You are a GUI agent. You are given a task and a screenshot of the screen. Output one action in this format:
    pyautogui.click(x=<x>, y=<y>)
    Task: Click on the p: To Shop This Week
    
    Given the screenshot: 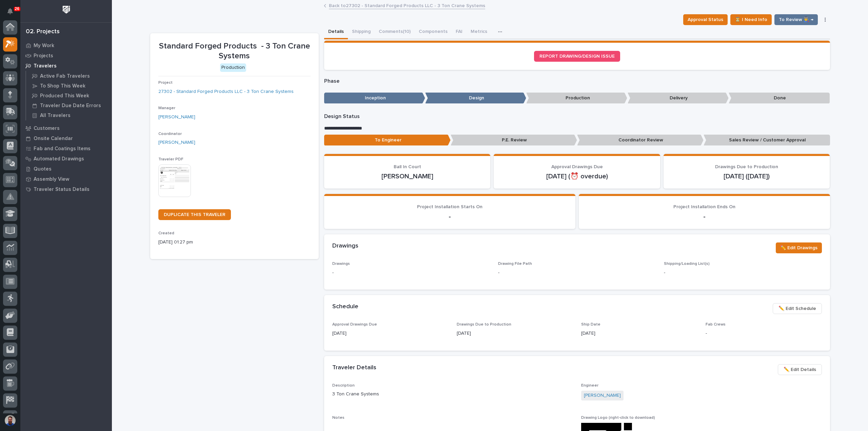 What is the action you would take?
    pyautogui.click(x=63, y=86)
    